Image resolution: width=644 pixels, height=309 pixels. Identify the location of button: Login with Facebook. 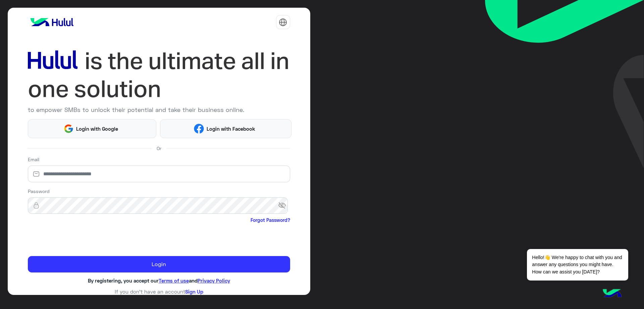
(225, 129).